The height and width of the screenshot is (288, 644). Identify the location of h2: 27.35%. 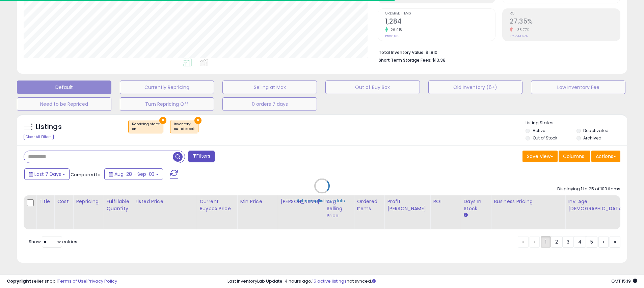
(565, 22).